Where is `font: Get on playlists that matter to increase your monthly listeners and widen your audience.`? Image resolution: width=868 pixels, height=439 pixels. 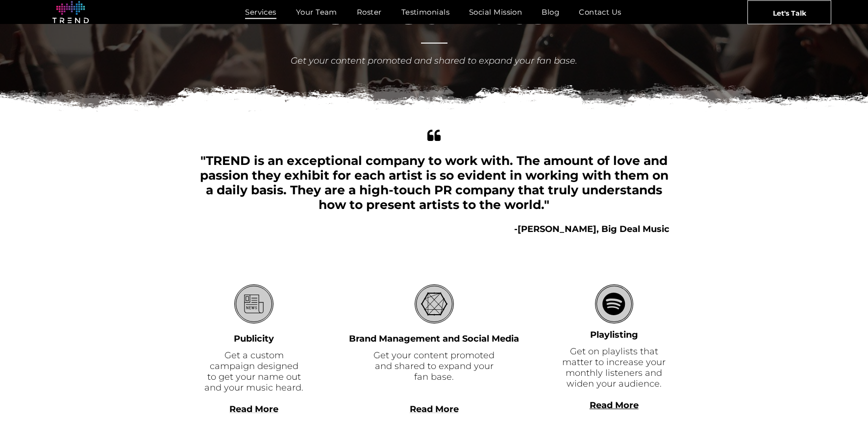
font: Get on playlists that matter to increase your monthly listeners and widen your audience. is located at coordinates (613, 368).